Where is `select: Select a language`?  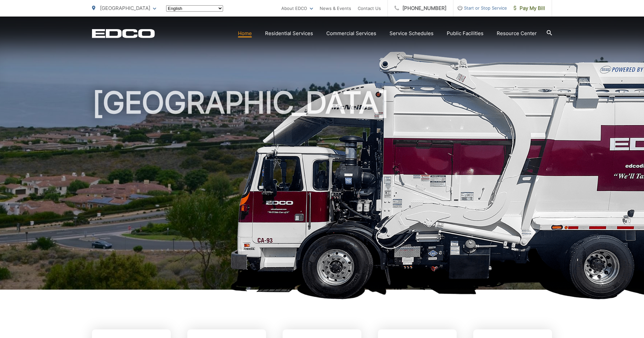 select: Select a language is located at coordinates (195, 8).